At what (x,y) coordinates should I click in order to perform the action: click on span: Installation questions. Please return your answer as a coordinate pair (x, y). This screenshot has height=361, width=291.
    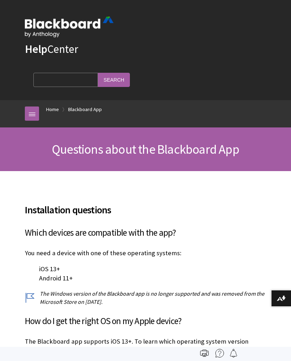
    Looking at the image, I should click on (146, 210).